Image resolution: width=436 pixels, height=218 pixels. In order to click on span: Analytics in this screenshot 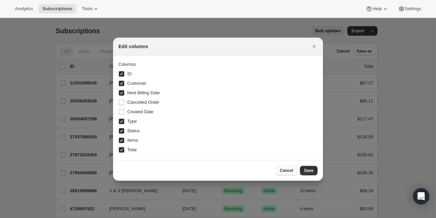, I will do `click(24, 9)`.